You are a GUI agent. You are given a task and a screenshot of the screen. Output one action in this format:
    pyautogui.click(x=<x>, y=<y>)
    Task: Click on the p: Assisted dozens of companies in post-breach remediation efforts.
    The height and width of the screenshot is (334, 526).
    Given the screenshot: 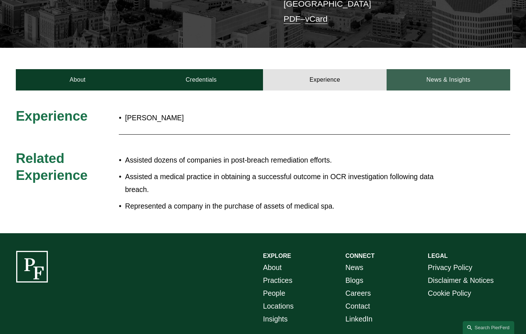 What is the action you would take?
    pyautogui.click(x=287, y=160)
    